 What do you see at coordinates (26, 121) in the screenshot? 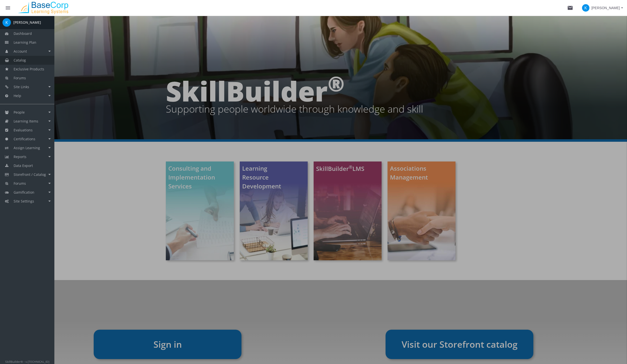
I see `span: Learning Items` at bounding box center [26, 121].